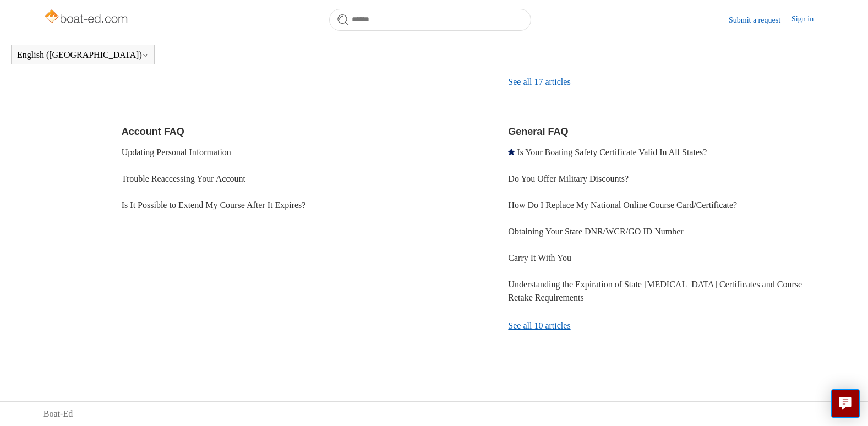 This screenshot has width=868, height=426. I want to click on input: Search, so click(430, 20).